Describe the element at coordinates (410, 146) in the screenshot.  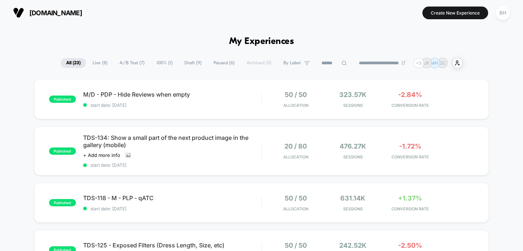
I see `span: -1.72%` at that location.